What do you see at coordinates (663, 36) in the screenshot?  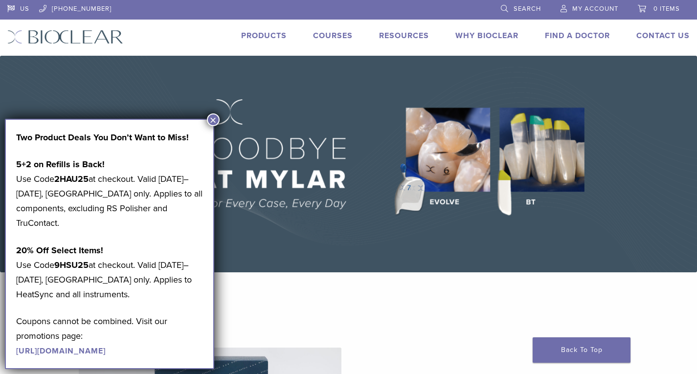 I see `a: Contact Us` at bounding box center [663, 36].